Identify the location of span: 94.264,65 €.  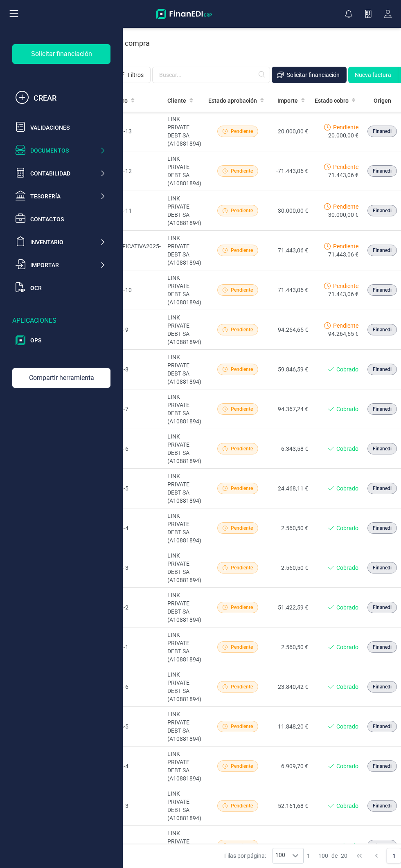
(343, 334).